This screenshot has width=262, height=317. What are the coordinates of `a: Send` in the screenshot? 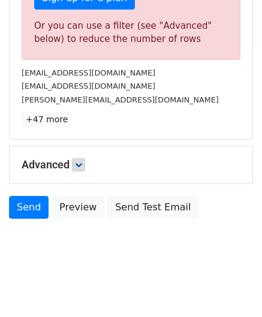 It's located at (29, 207).